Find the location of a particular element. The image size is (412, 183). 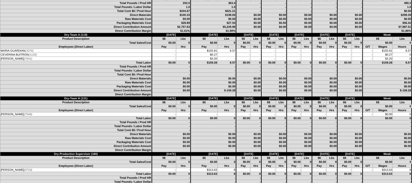

td: Direct Materials is located at coordinates (76, 15).